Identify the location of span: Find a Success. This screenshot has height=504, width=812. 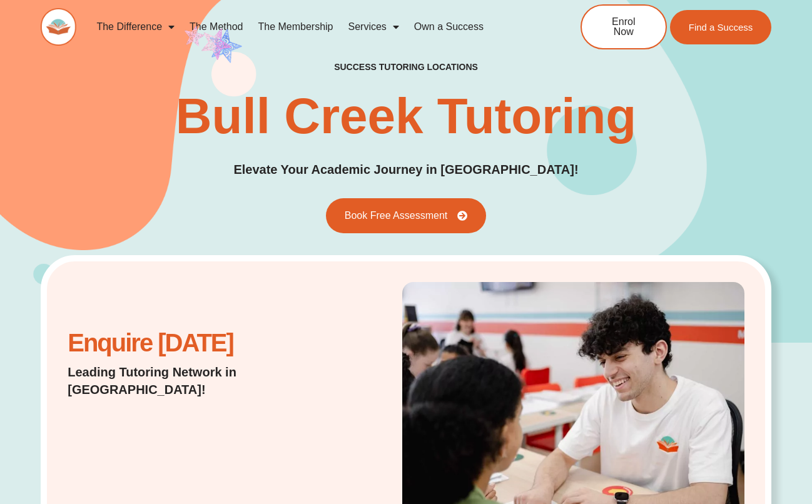
(721, 27).